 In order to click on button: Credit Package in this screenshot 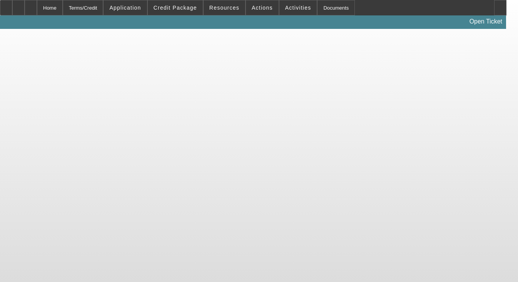, I will do `click(175, 8)`.